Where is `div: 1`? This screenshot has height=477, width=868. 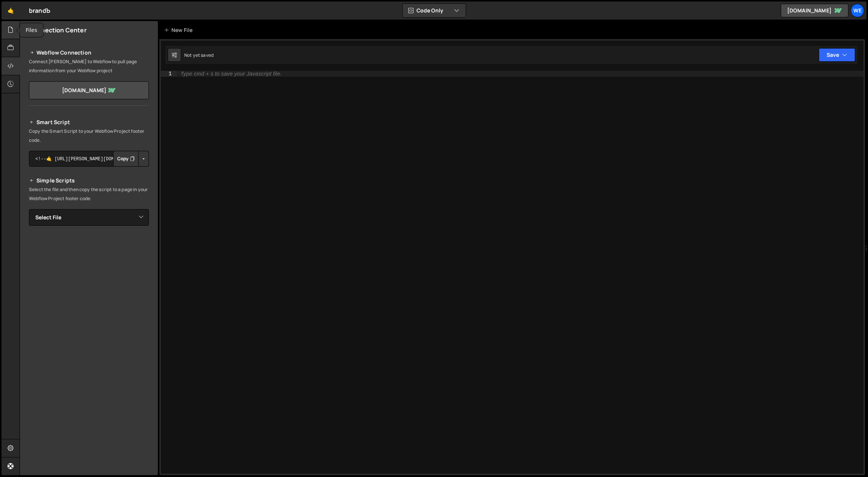
div: 1 is located at coordinates (169, 74).